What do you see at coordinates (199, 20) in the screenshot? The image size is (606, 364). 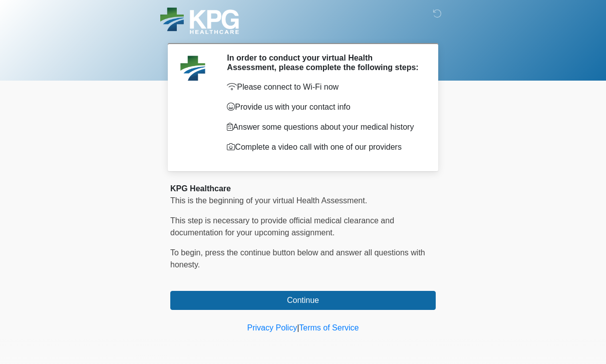 I see `img: KPG Healthcare Logo` at bounding box center [199, 20].